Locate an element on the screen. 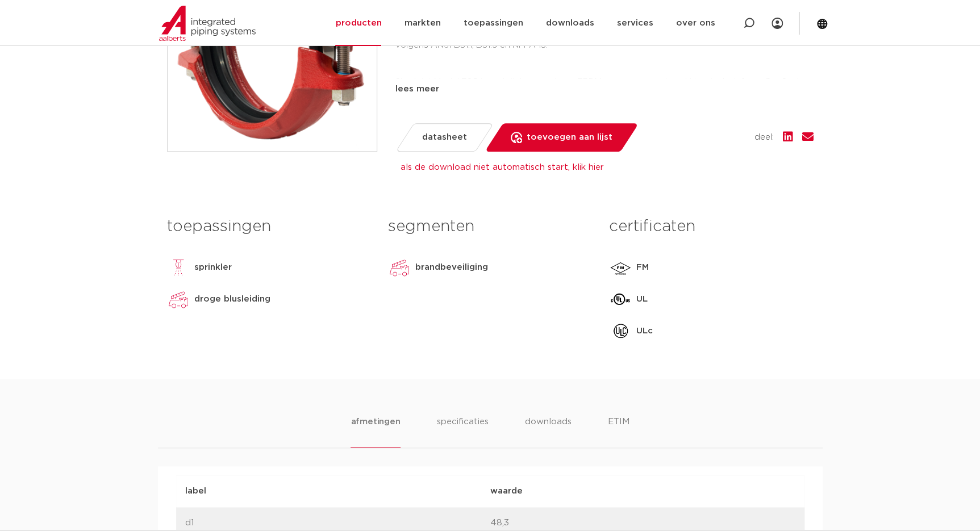 Image resolution: width=980 pixels, height=531 pixels. p: d1 is located at coordinates (338, 523).